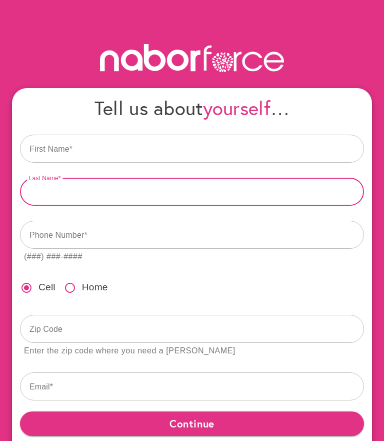  I want to click on span: yourself, so click(237, 108).